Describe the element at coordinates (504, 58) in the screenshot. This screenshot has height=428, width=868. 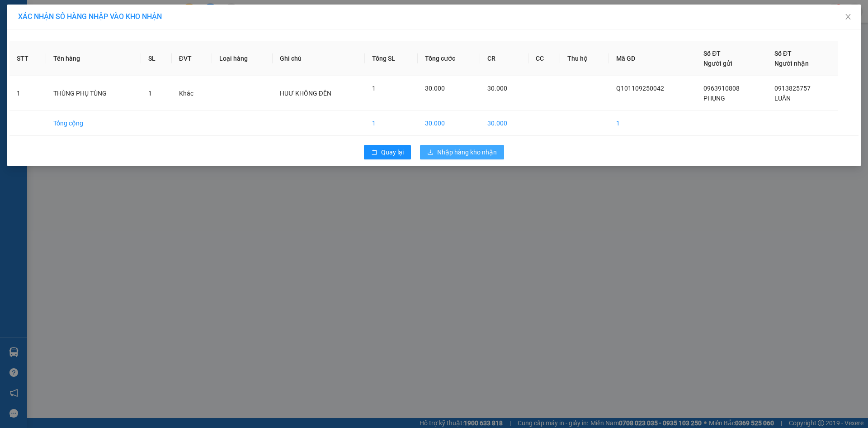
I see `th: CR` at that location.